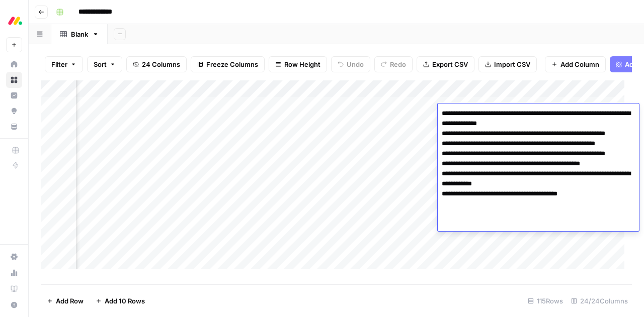  I want to click on button: Row Height, so click(297, 65).